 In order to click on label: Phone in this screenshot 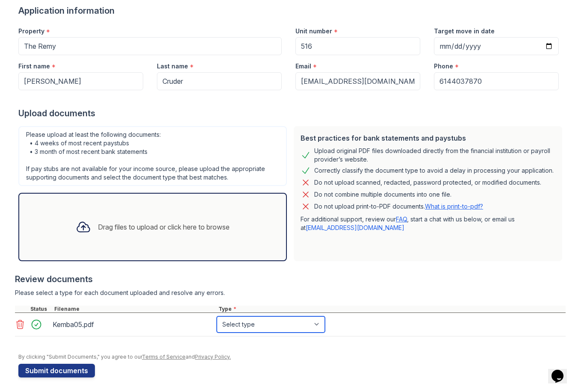, I will do `click(444, 66)`.